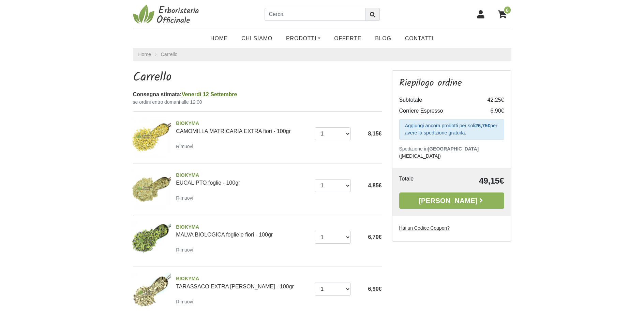 Image resolution: width=644 pixels, height=315 pixels. I want to click on p: Spedizione in, so click(452, 152).